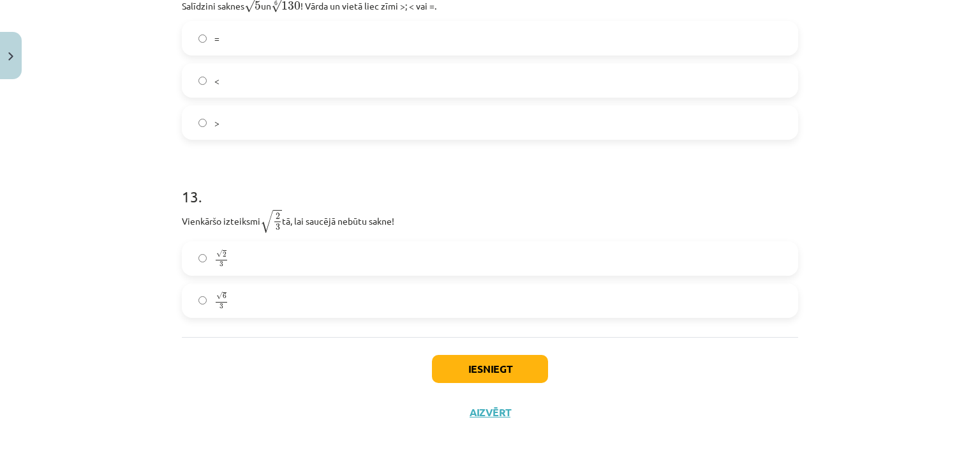 This screenshot has width=980, height=466. I want to click on img: icon-close-lesson-0947bae3869378f0d4975bcd49f059093ad1ed9edebbc8119c70593378902aed.svg, so click(11, 56).